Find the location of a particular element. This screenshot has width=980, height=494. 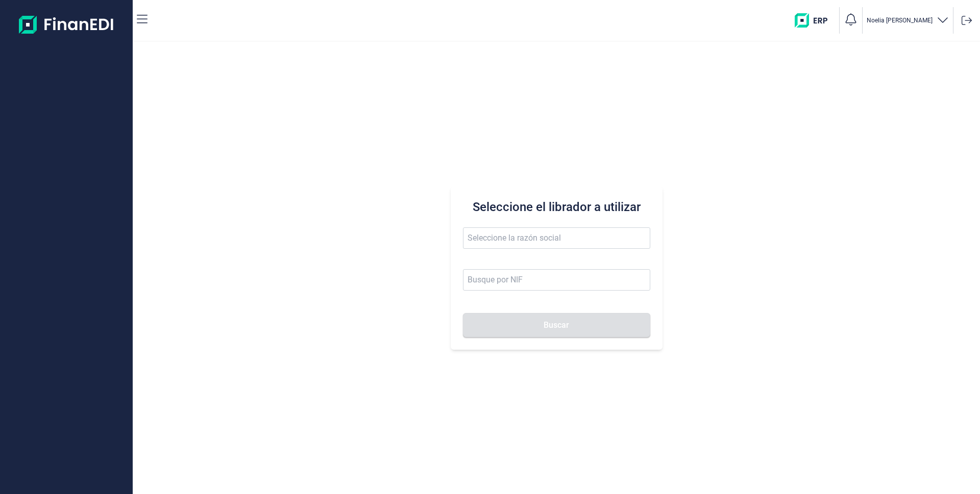

input: Seleccione la razón social is located at coordinates (556, 238).